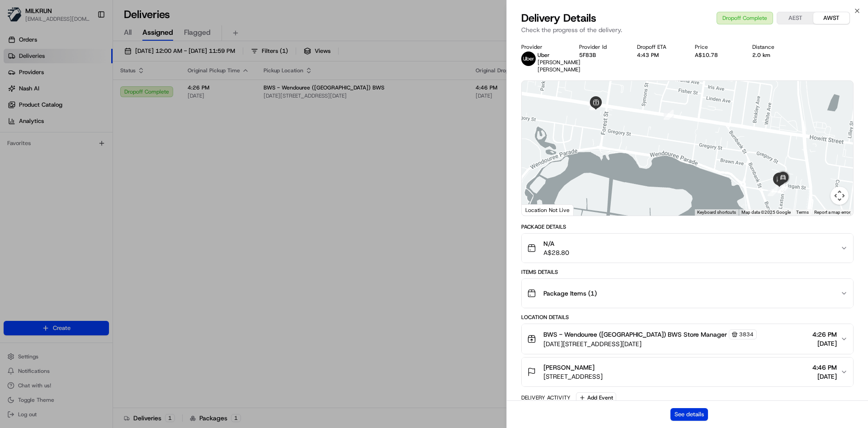  Describe the element at coordinates (803, 212) in the screenshot. I see `a: Terms` at that location.